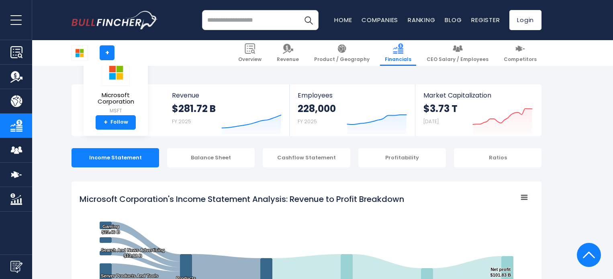  I want to click on a: Employees 228,000 FY 2025, so click(352, 110).